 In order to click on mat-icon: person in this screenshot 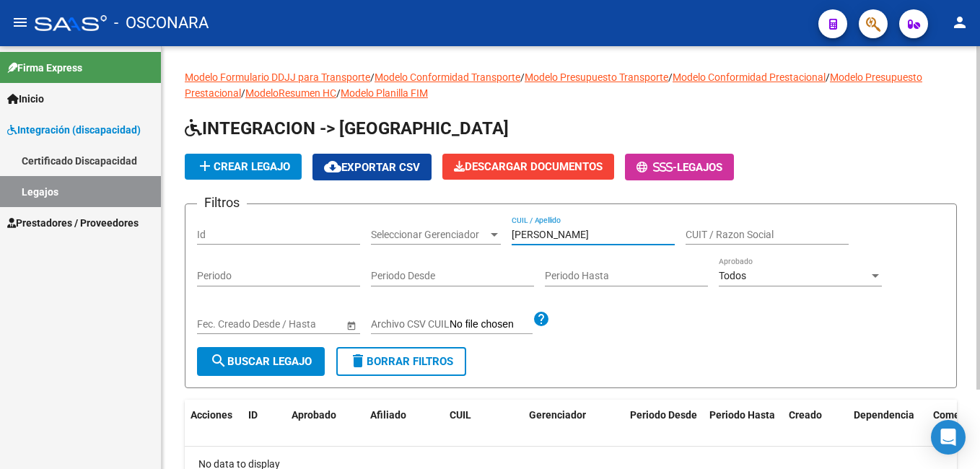, I will do `click(959, 22)`.